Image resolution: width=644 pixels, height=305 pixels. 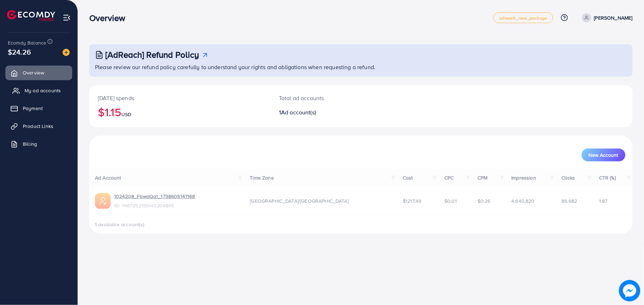 I want to click on span: Payment, so click(x=33, y=108).